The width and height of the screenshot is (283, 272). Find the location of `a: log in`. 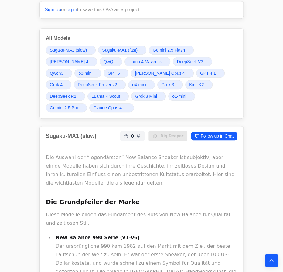

a: log in is located at coordinates (71, 9).